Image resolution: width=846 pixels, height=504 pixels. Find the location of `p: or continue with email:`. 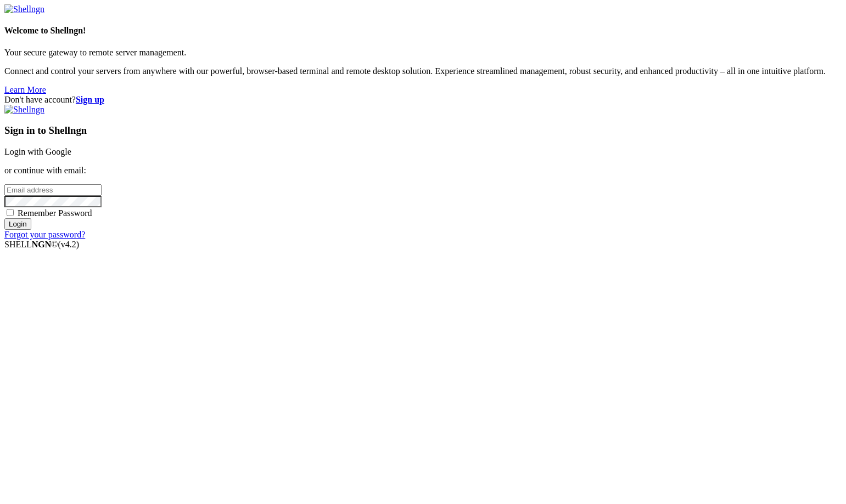

p: or continue with email: is located at coordinates (423, 170).